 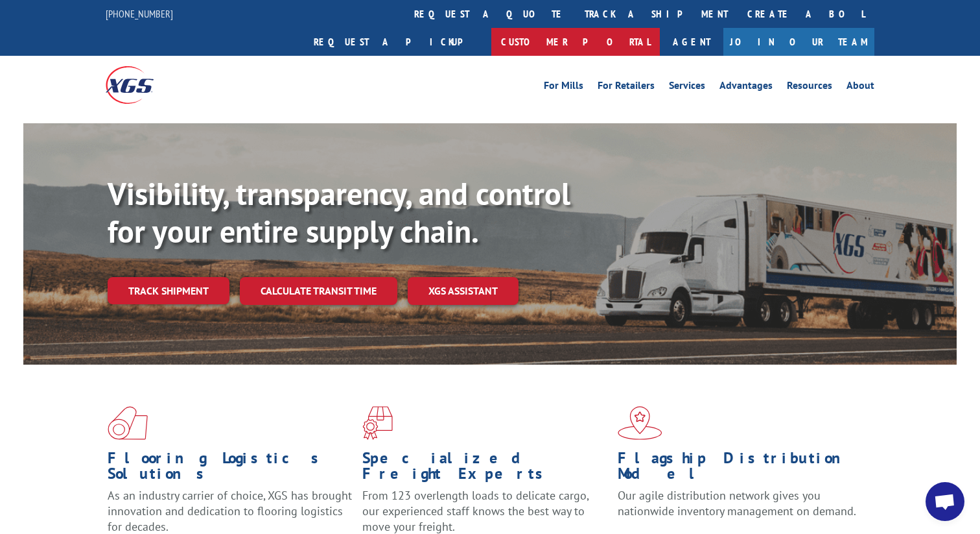 What do you see at coordinates (168, 291) in the screenshot?
I see `a: Track shipment` at bounding box center [168, 291].